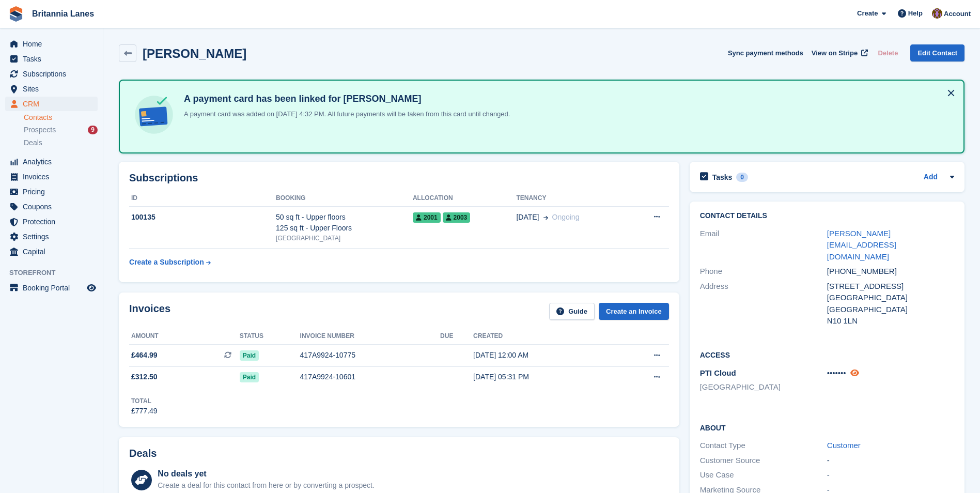 The height and width of the screenshot is (493, 980). Describe the element at coordinates (53, 59) in the screenshot. I see `span: Tasks` at that location.